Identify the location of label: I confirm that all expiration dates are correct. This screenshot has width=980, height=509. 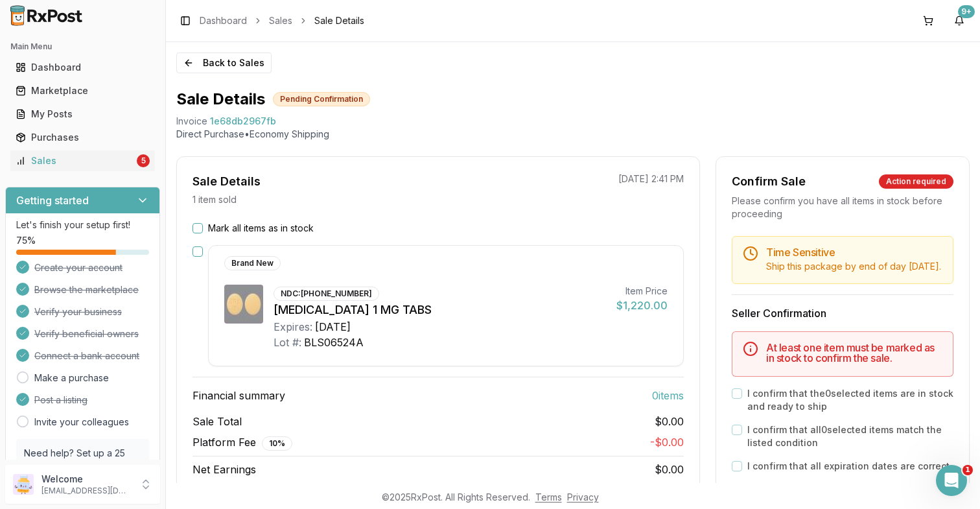
(848, 466).